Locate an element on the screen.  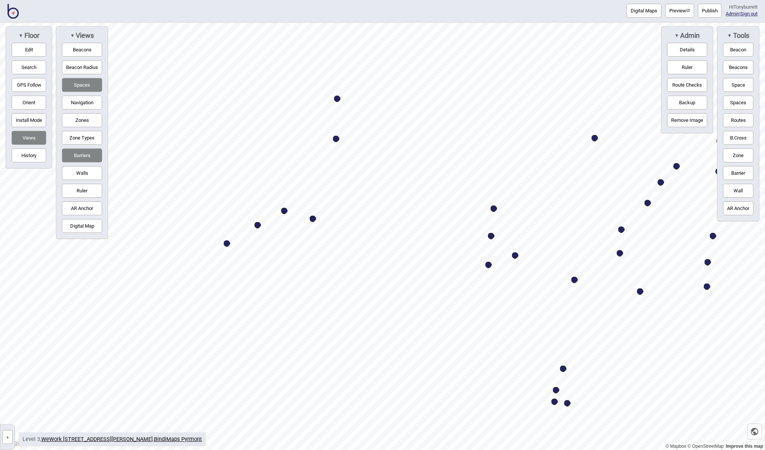
button: Routes is located at coordinates (738, 120).